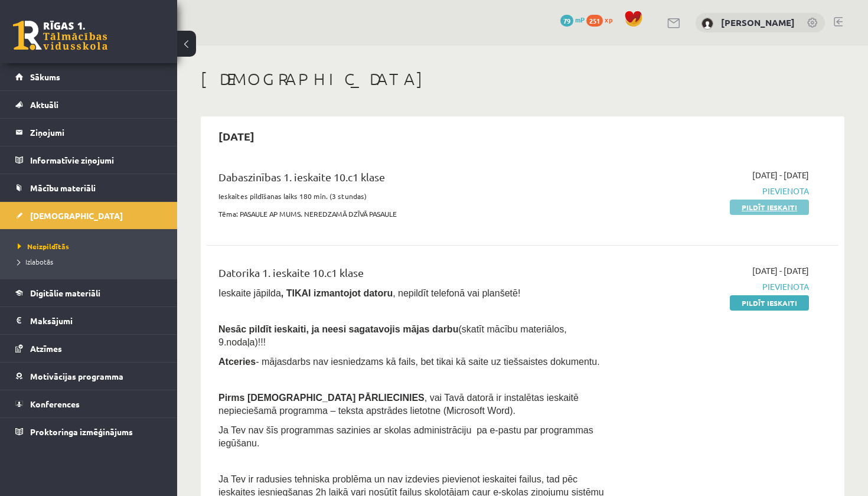 Image resolution: width=868 pixels, height=496 pixels. Describe the element at coordinates (412, 275) in the screenshot. I see `div: Datorika 1. ieskaite 10.c1 klase` at that location.